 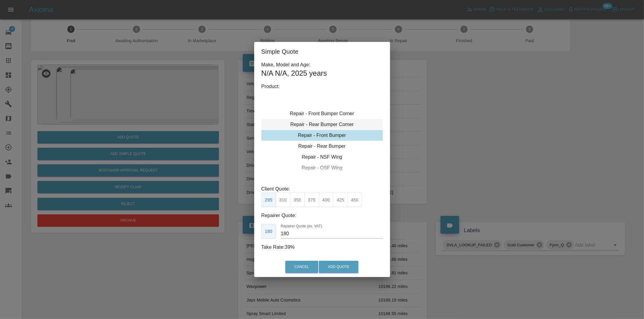 I want to click on button: 310, so click(x=283, y=200).